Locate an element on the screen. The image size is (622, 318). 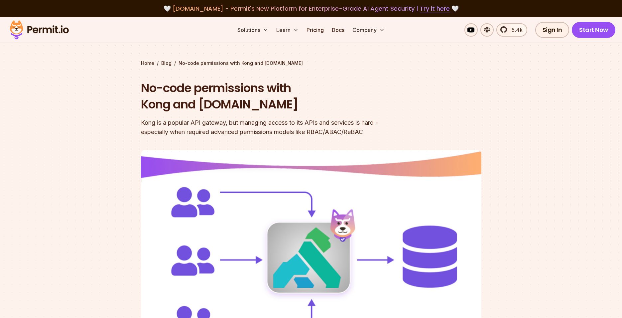
a: Try it here is located at coordinates (435, 9).